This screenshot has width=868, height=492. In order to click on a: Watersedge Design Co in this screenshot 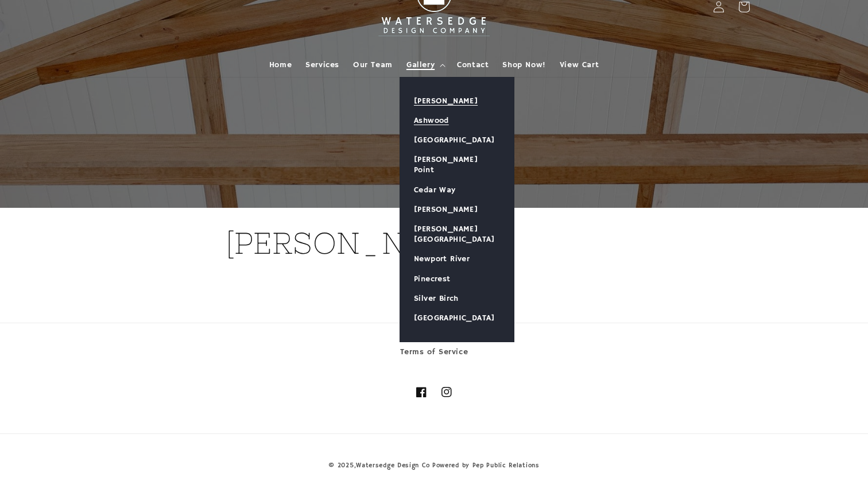, I will do `click(393, 466)`.